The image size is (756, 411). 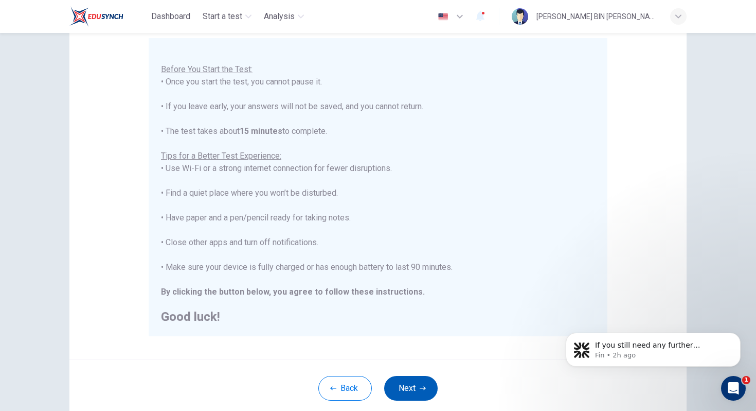 I want to click on div: message notification from Fin, 2h ago. If you still need any further assistance with your test or..., so click(x=103, y=39).